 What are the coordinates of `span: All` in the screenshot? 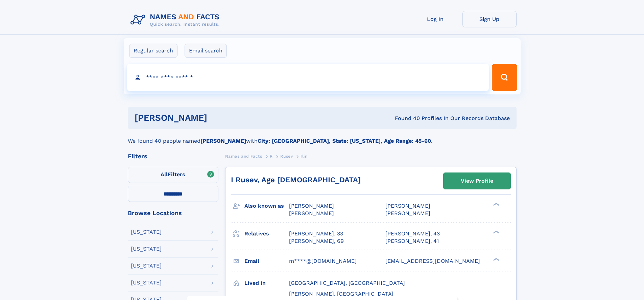 It's located at (164, 174).